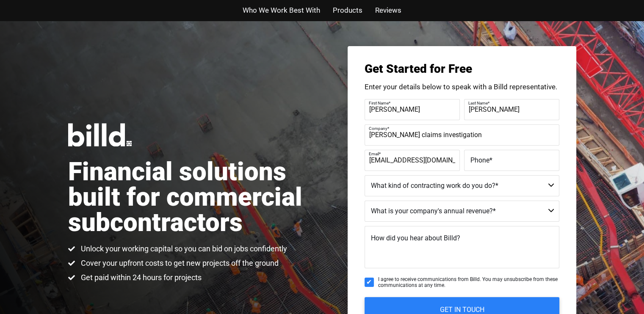  I want to click on span: Unlock your working capital so you can bid on jobs confidently, so click(183, 248).